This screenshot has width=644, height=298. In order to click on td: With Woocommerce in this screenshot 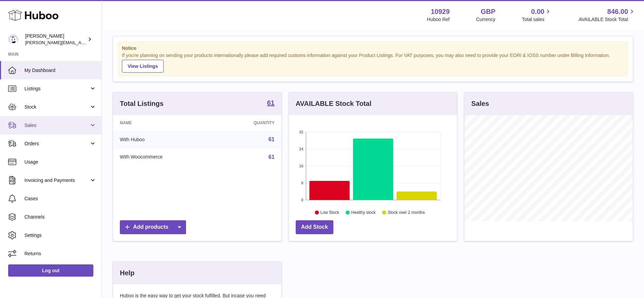, I will do `click(165, 158)`.